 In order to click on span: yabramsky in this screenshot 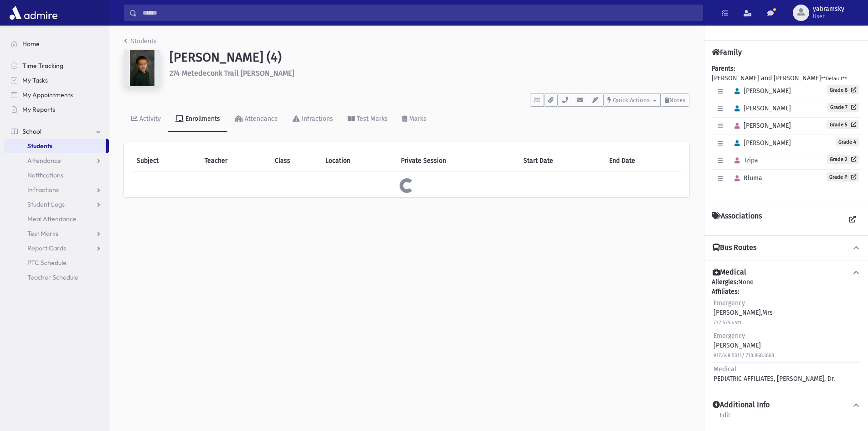, I will do `click(829, 9)`.